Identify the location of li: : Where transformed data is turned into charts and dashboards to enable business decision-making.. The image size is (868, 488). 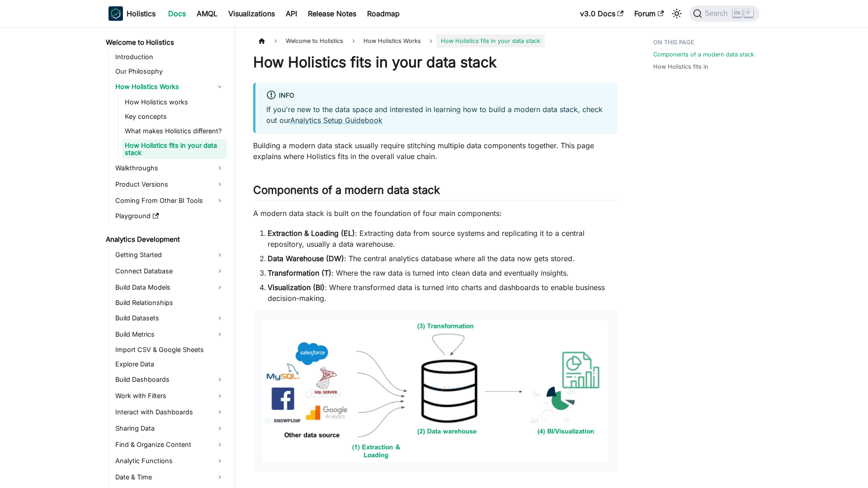
(442, 292).